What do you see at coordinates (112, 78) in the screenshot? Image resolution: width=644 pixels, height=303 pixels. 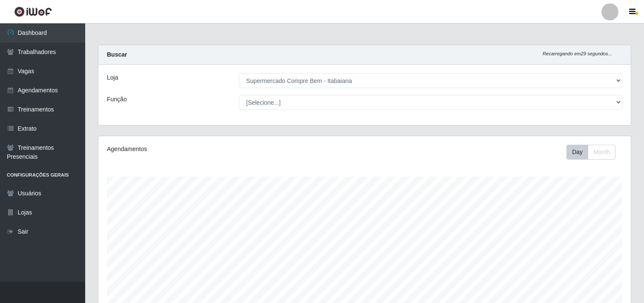 I see `label: Loja` at bounding box center [112, 78].